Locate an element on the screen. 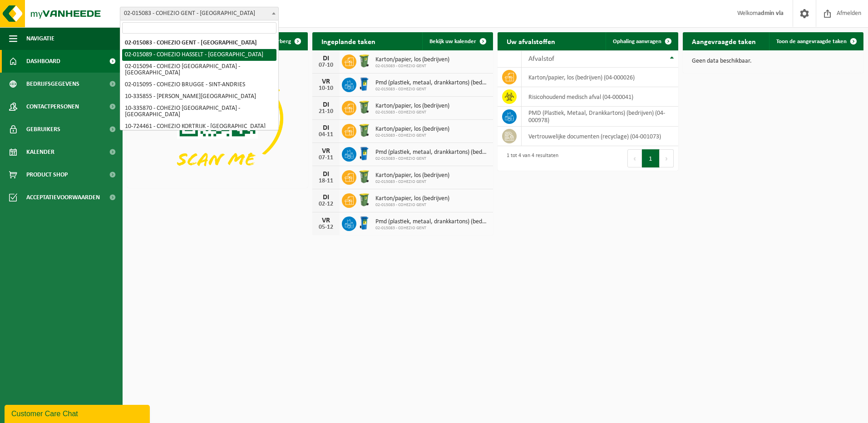 The image size is (868, 423). h2: Aangevraagde taken is located at coordinates (724, 40).